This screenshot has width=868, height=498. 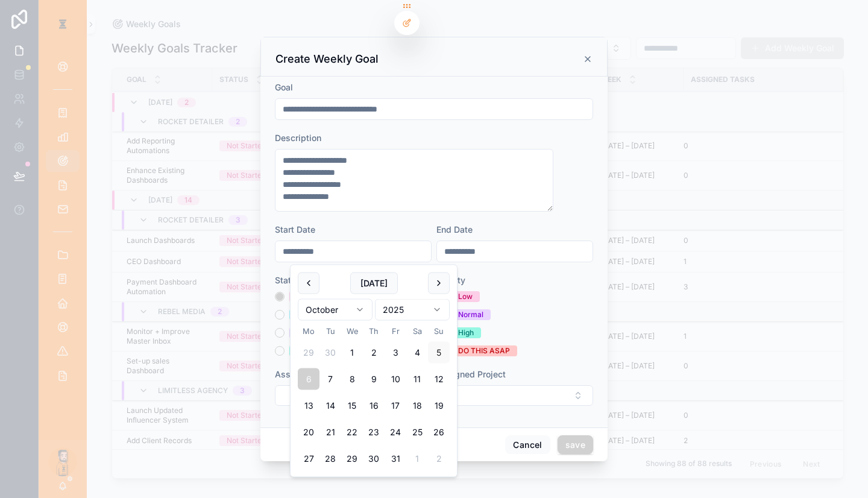 I want to click on button: save, so click(x=575, y=445).